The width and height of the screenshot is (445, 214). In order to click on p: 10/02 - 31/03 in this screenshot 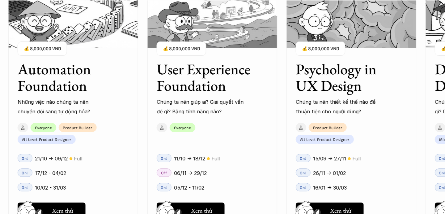, I will do `click(50, 187)`.